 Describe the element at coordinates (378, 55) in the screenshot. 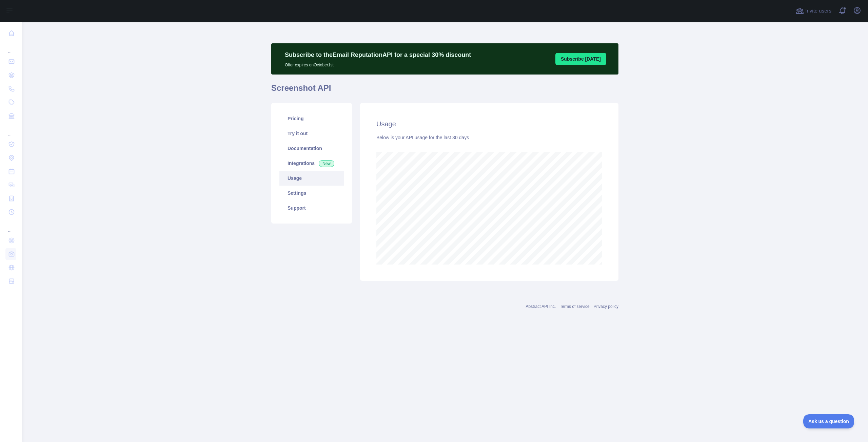

I see `p: Subscribe to the Email Reputation API for a special 30 % discount` at that location.